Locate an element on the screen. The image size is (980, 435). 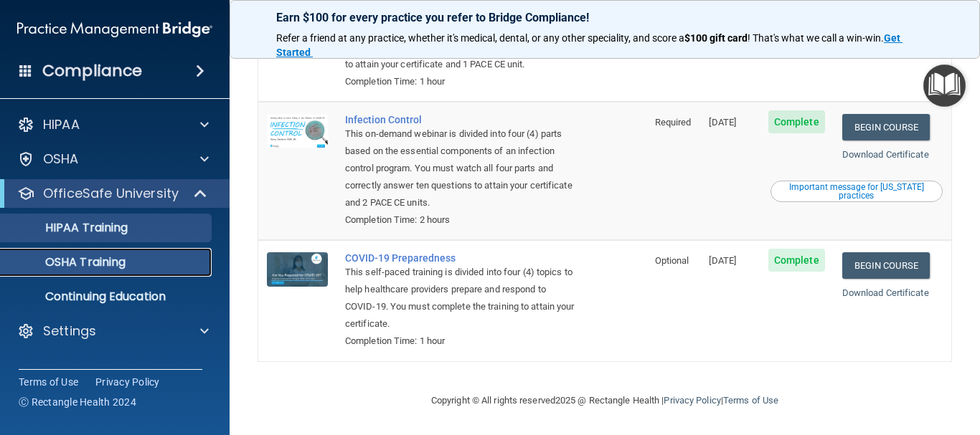
p: Continuing Education is located at coordinates (107, 297).